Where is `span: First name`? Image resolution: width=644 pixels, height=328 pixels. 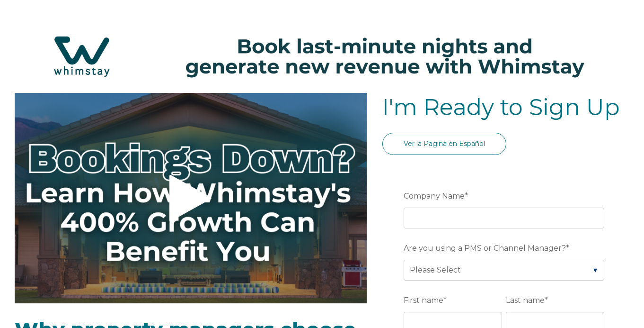
span: First name is located at coordinates (424, 300).